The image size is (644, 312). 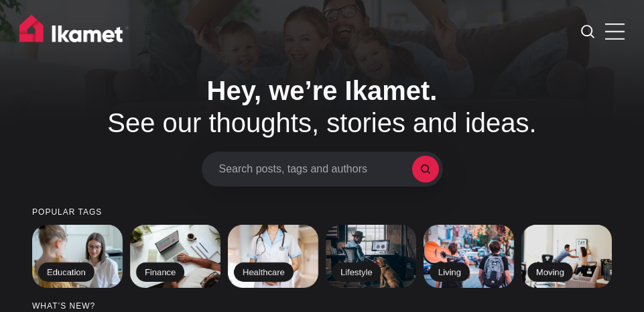 I want to click on h2: Education, so click(x=66, y=272).